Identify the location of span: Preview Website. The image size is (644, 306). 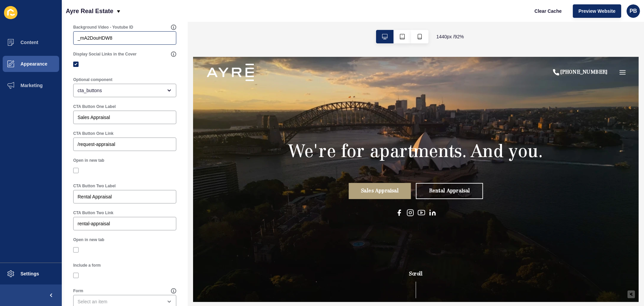
(597, 11).